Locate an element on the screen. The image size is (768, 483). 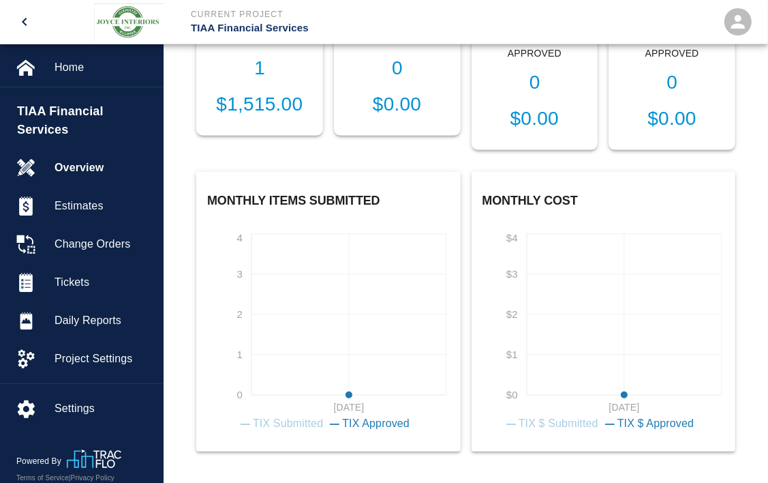
span: TIX $ Submitted is located at coordinates (558, 423).